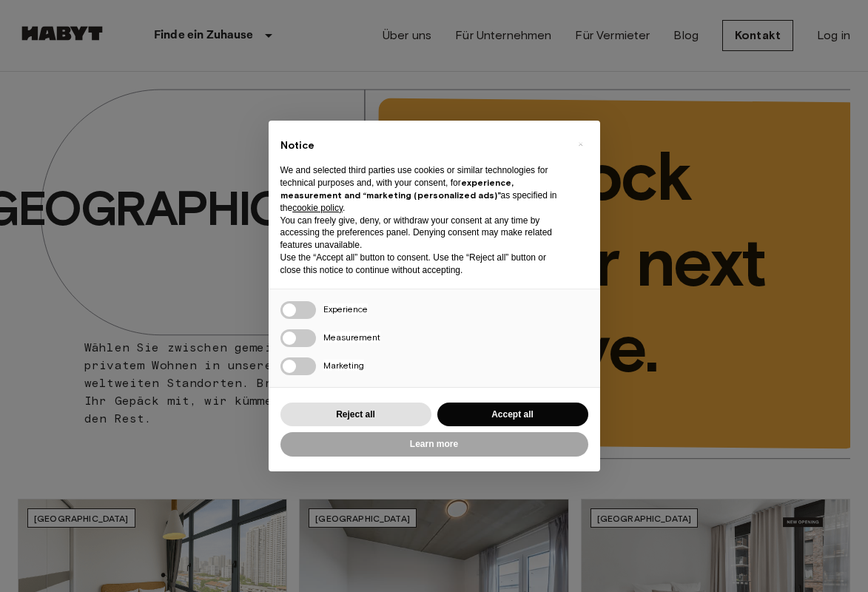 The width and height of the screenshot is (868, 592). Describe the element at coordinates (356, 414) in the screenshot. I see `button: Reject all` at that location.